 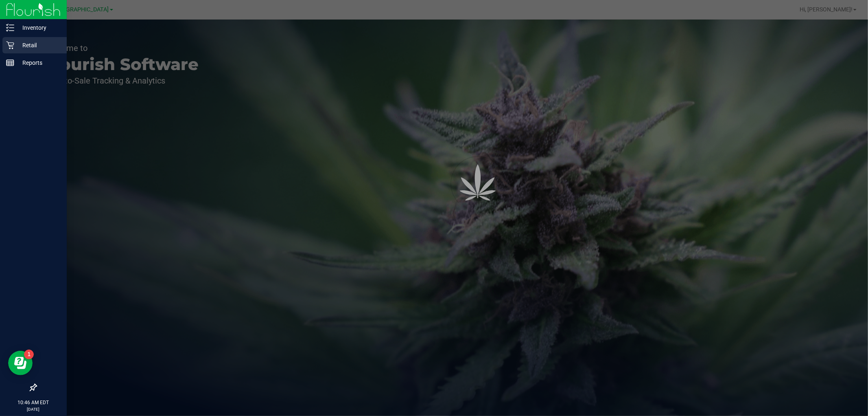 What do you see at coordinates (10, 28) in the screenshot?
I see `inline-svg: Inventory` at bounding box center [10, 28].